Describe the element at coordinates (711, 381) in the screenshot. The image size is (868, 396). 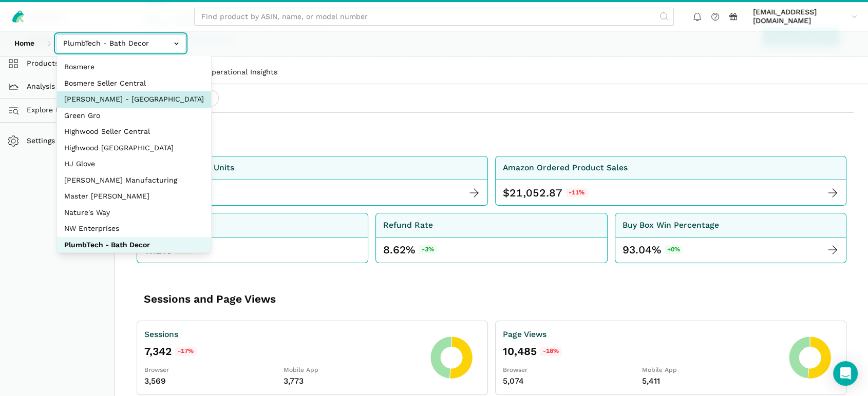
I see `div: 5,411` at that location.